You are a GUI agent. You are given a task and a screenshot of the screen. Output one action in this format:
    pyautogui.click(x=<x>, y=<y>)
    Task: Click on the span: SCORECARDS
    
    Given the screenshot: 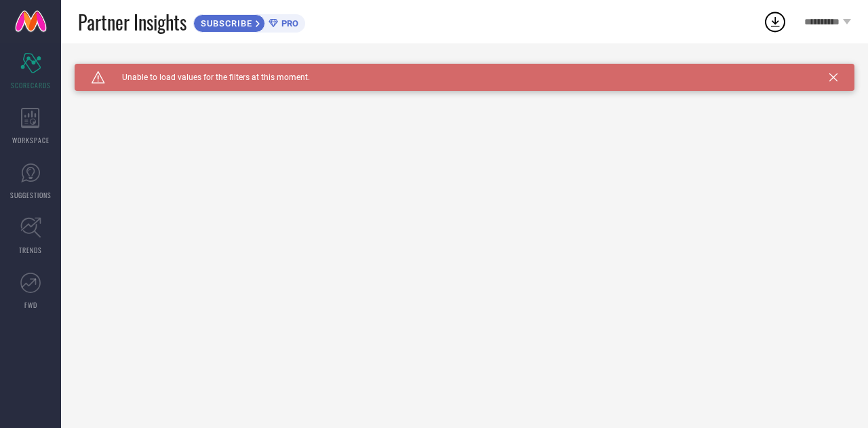 What is the action you would take?
    pyautogui.click(x=31, y=85)
    